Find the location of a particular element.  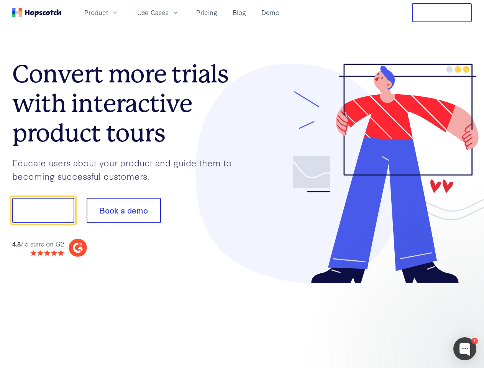

a: Book a demo is located at coordinates (124, 210).